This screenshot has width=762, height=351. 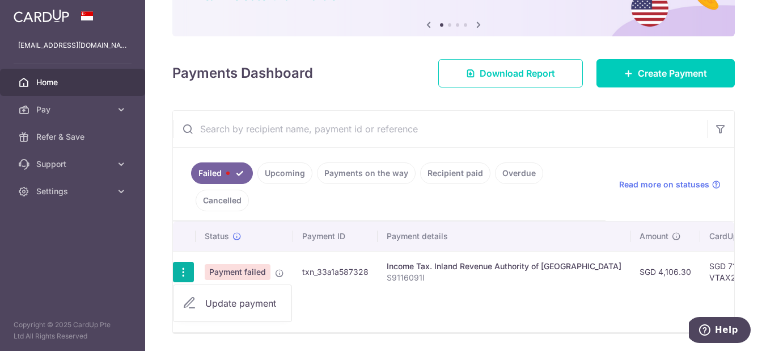 I want to click on td: txn_33a1a587328, so click(x=335, y=271).